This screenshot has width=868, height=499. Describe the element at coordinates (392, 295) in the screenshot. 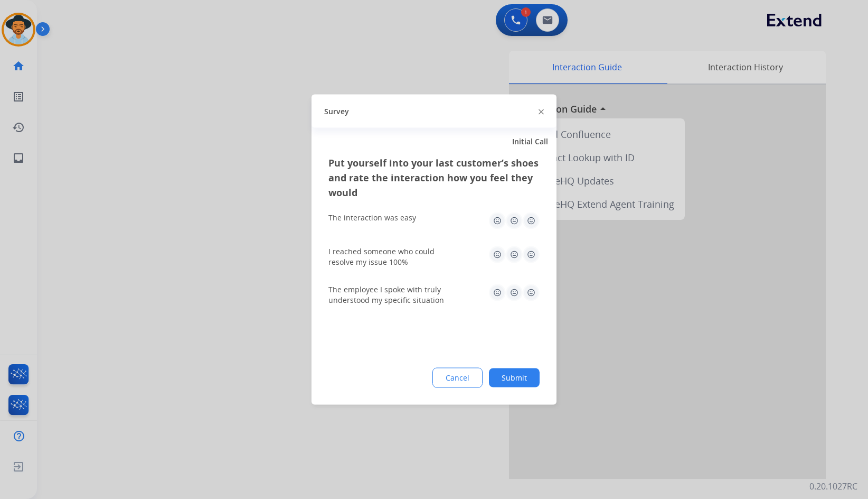

I see `div: The employee I spoke with truly understood my specific situation` at that location.